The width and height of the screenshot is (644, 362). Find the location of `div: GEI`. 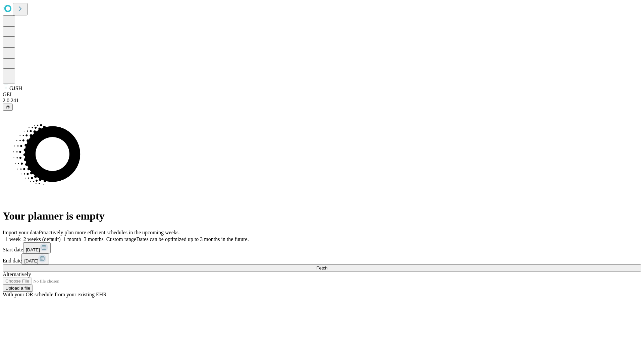

div: GEI is located at coordinates (322, 95).